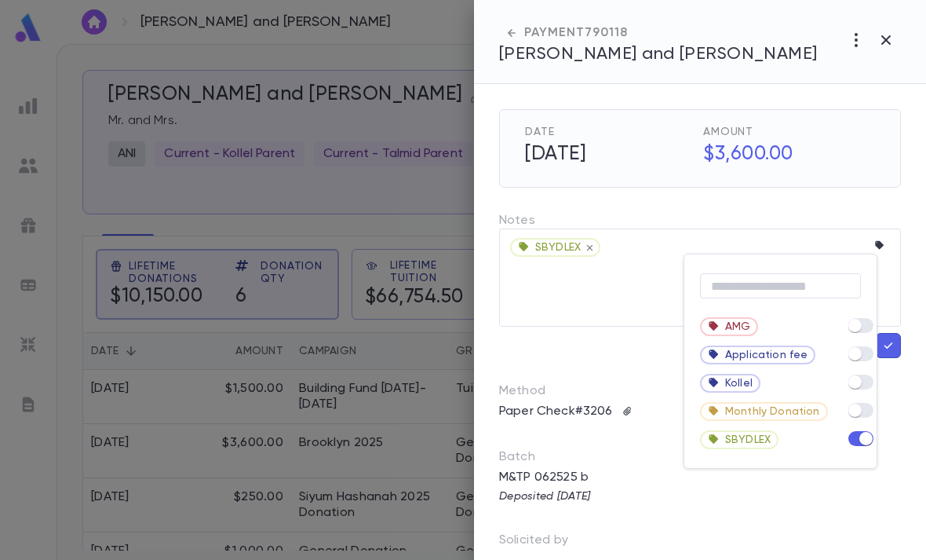 The image size is (926, 560). What do you see at coordinates (739, 440) in the screenshot?
I see `div: SBYDLEX` at bounding box center [739, 440].